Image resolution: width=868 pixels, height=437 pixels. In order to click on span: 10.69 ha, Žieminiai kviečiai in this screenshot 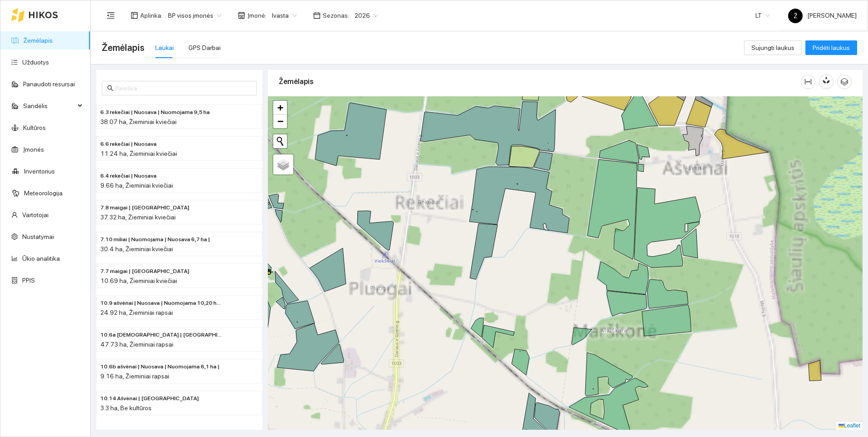, I will do `click(138, 280)`.